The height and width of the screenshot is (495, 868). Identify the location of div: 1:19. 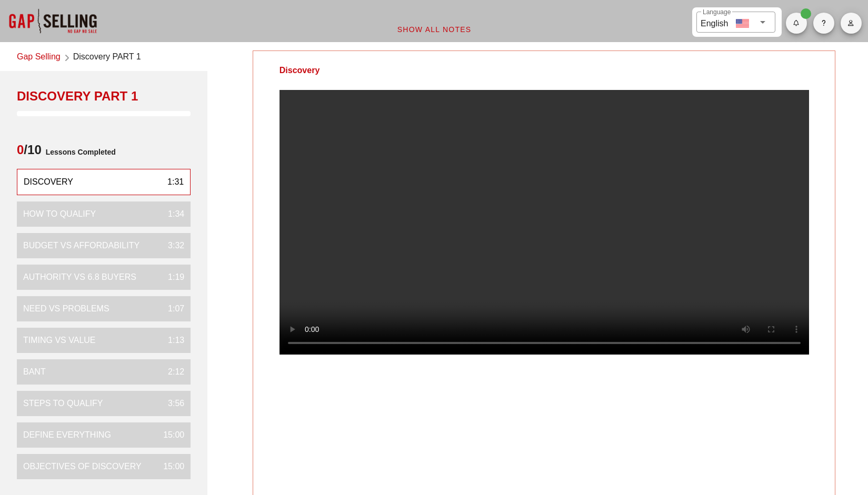
(172, 277).